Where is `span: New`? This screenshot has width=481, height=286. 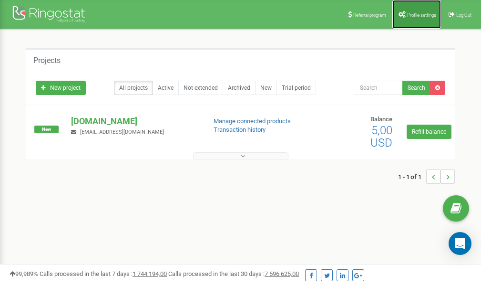 span: New is located at coordinates (46, 129).